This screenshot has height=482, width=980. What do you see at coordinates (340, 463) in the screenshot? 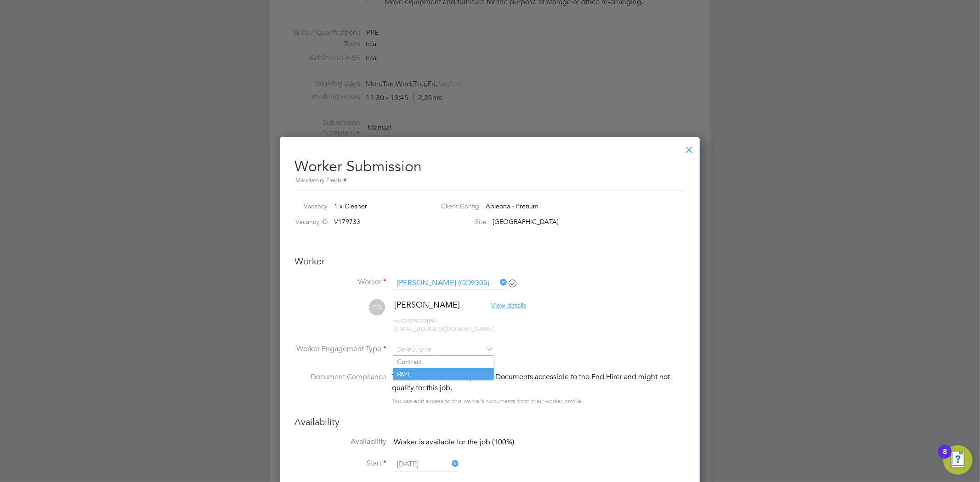
I see `label: Start` at bounding box center [340, 463].